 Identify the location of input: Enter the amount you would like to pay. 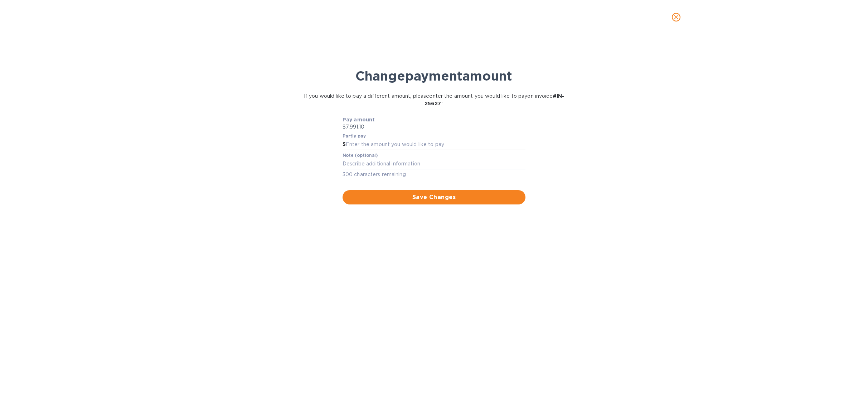
(435, 144).